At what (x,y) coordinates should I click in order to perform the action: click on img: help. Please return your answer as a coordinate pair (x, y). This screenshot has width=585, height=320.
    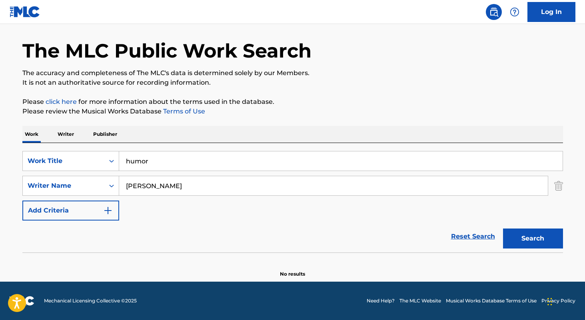
    Looking at the image, I should click on (515, 12).